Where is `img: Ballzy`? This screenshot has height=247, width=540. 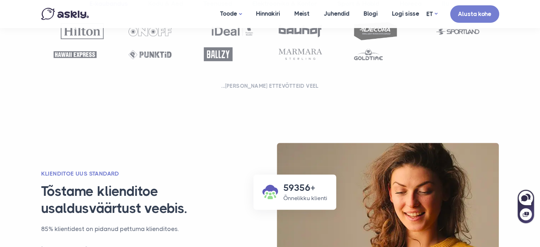 img: Ballzy is located at coordinates (218, 54).